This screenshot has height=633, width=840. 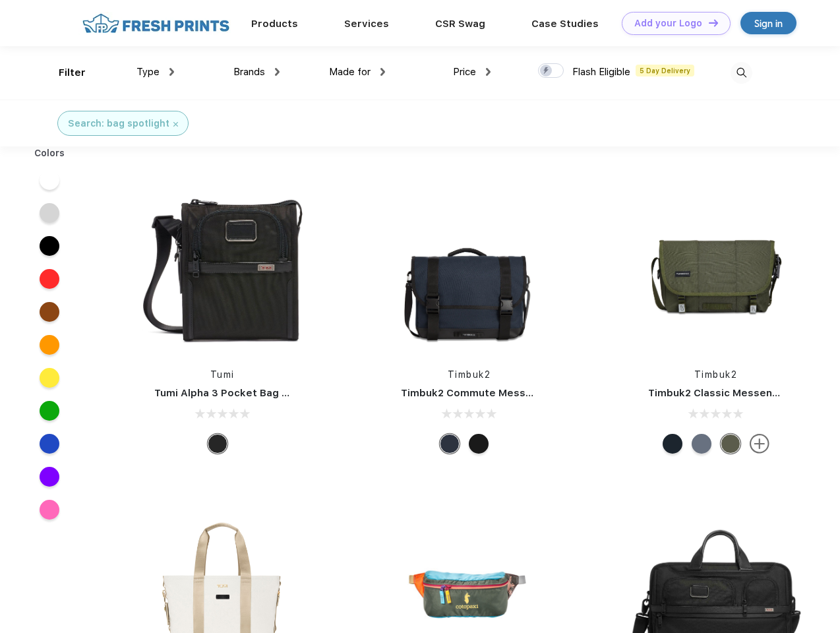 What do you see at coordinates (489, 393) in the screenshot?
I see `a: Timbuk2 Commute Messenger Bag` at bounding box center [489, 393].